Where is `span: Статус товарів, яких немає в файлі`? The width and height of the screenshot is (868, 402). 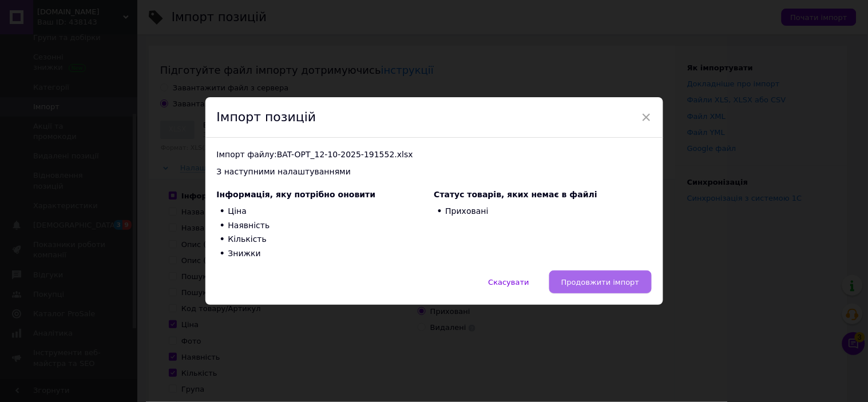
span: Статус товарів, яких немає в файлі is located at coordinates (516, 194).